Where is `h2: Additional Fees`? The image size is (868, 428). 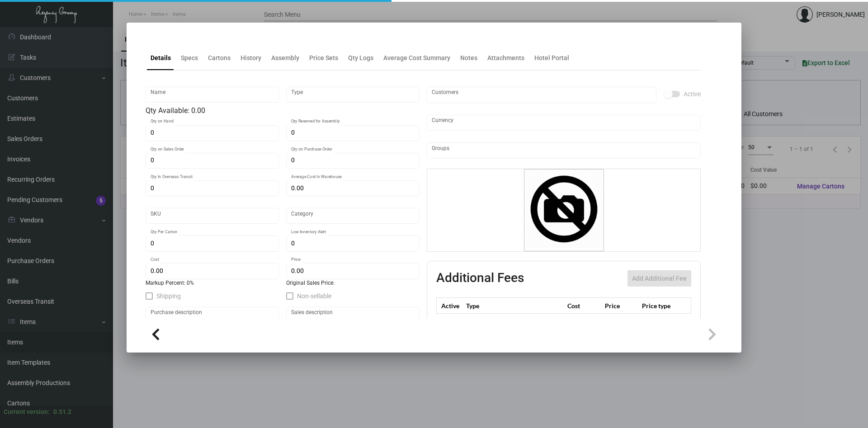
h2: Additional Fees is located at coordinates (480, 278).